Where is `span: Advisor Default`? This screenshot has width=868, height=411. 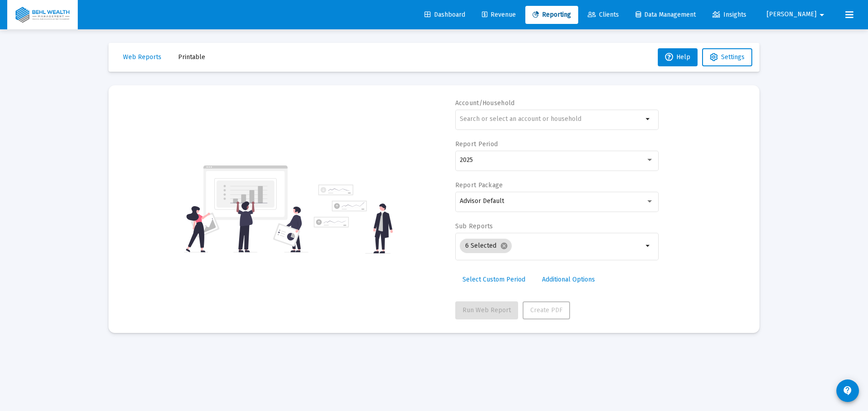 span: Advisor Default is located at coordinates (482, 201).